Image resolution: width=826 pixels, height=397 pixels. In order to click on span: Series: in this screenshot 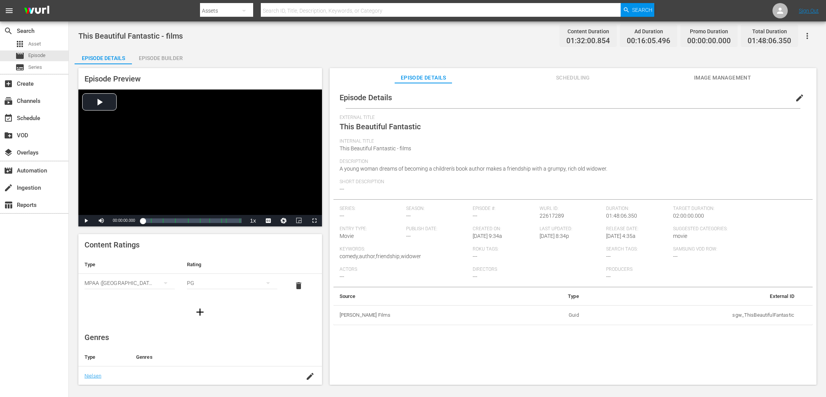, I will do `click(371, 209)`.